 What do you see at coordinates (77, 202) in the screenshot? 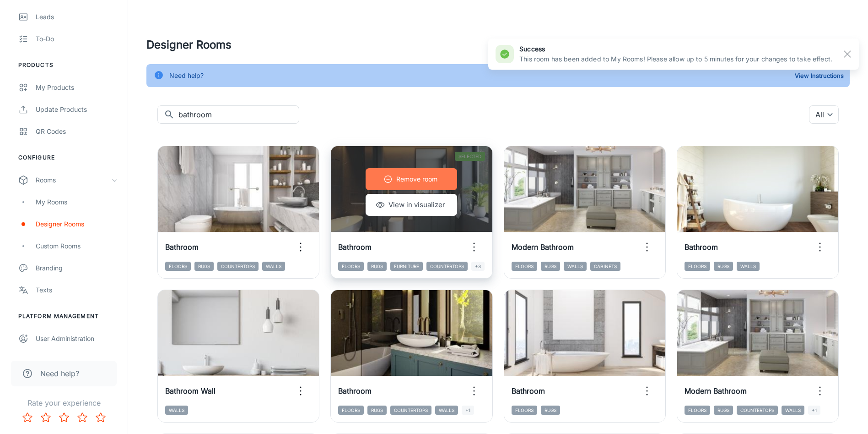
I see `div: My Rooms` at bounding box center [77, 202].